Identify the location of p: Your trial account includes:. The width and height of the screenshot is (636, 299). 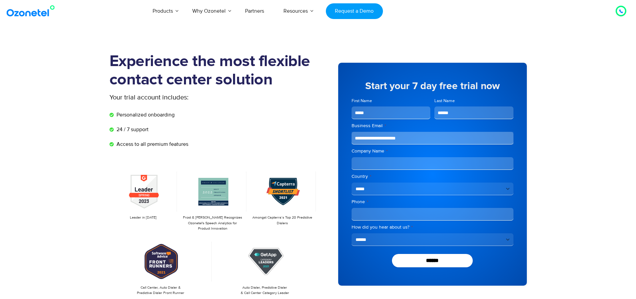
(189, 98).